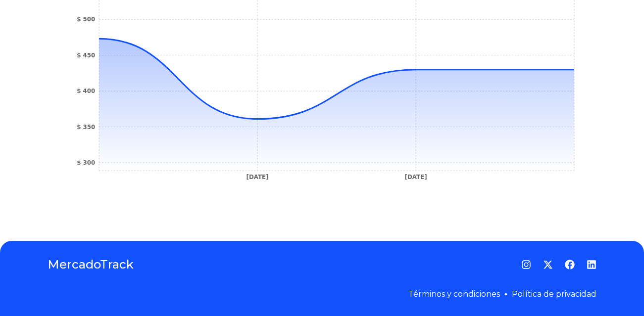 The width and height of the screenshot is (644, 316). I want to click on tspan: $ 350, so click(86, 127).